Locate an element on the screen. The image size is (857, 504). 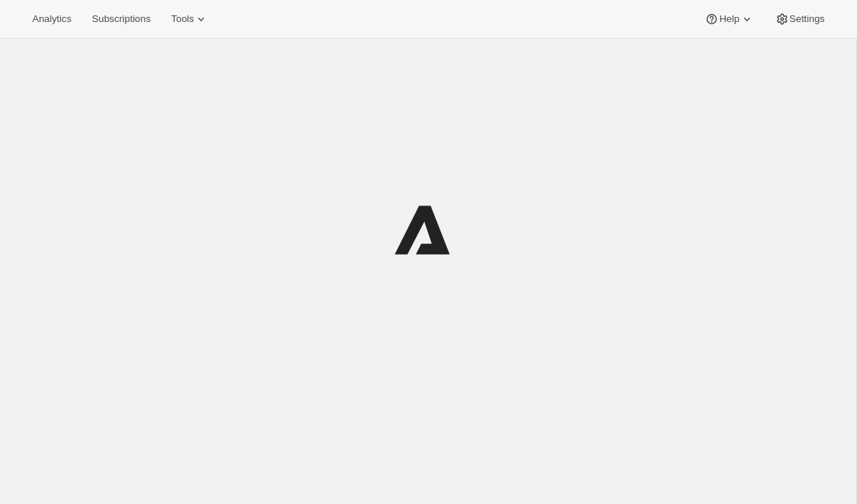
span: Analytics is located at coordinates (52, 19).